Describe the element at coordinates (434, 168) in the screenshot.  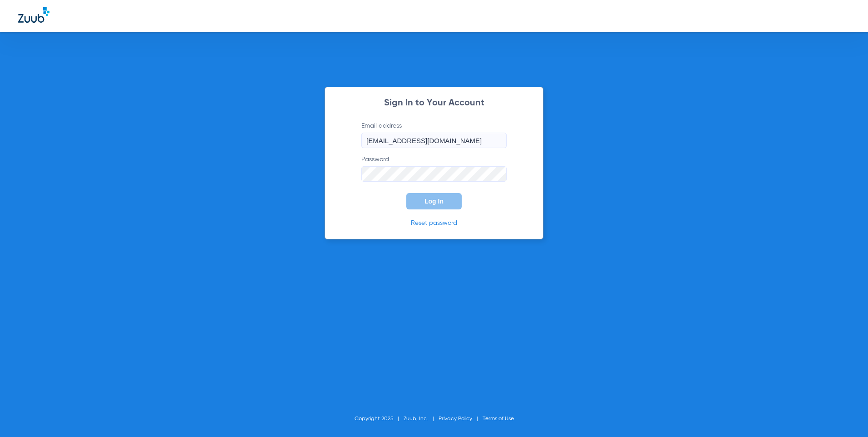
I see `label: Password` at that location.